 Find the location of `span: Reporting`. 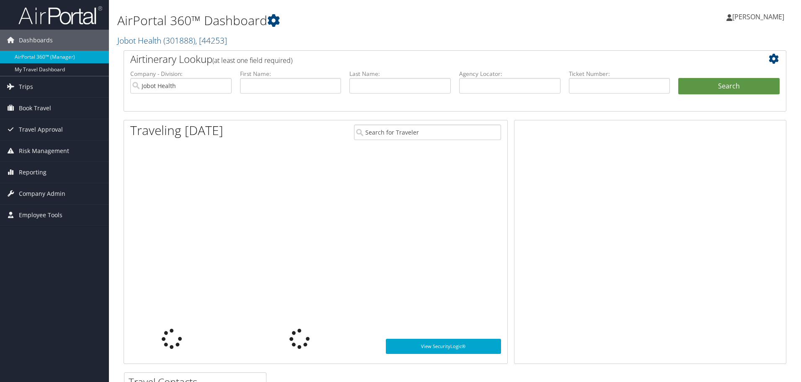

span: Reporting is located at coordinates (33, 172).